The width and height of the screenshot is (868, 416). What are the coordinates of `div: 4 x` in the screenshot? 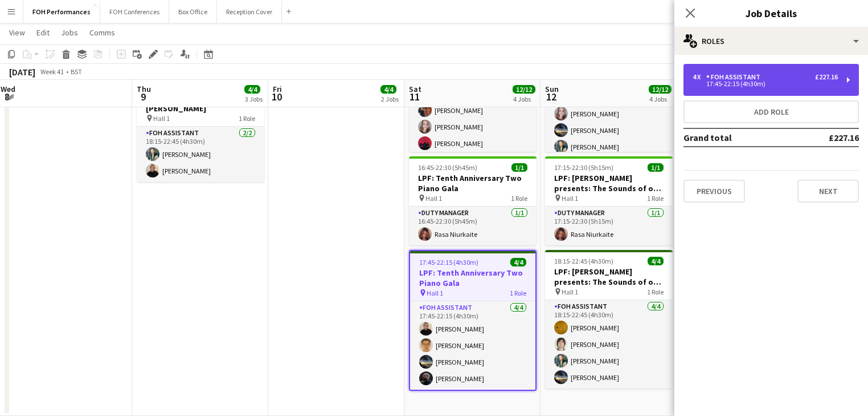 It's located at (700, 77).